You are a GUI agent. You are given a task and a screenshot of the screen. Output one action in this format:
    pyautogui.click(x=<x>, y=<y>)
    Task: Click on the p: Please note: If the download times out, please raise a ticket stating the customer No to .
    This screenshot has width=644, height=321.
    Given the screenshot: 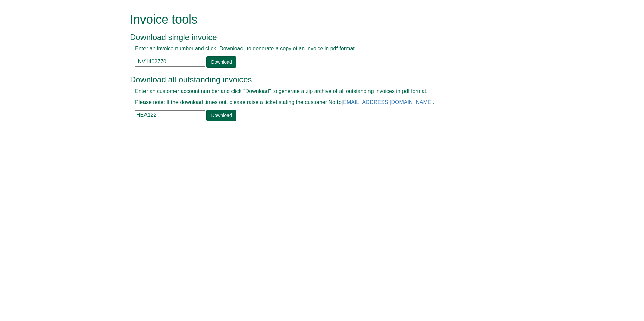 What is the action you would take?
    pyautogui.click(x=314, y=102)
    